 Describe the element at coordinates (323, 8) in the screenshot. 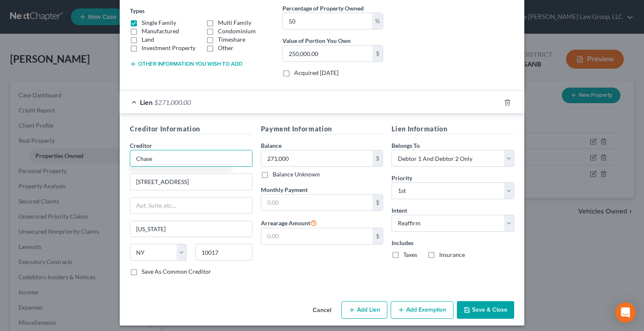

I see `label: Percentage of Property Owned` at that location.